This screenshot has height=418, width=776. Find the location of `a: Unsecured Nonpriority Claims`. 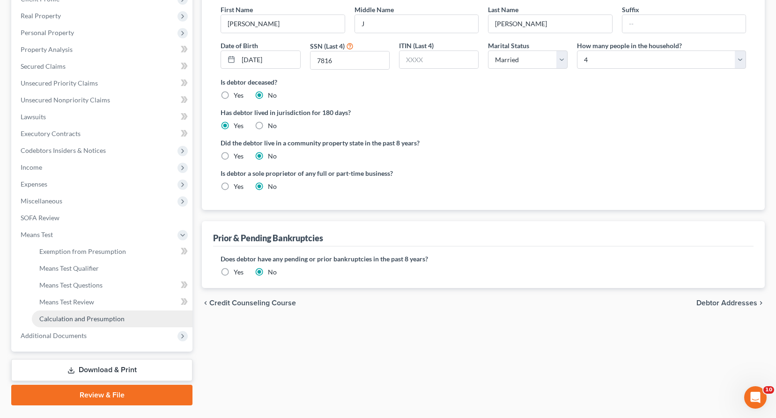

a: Unsecured Nonpriority Claims is located at coordinates (102, 100).